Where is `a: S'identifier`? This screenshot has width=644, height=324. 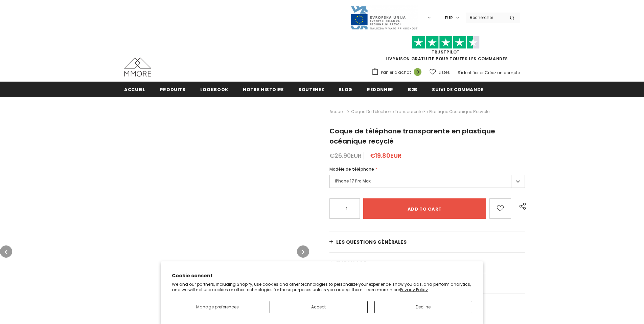 a: S'identifier is located at coordinates (468, 72).